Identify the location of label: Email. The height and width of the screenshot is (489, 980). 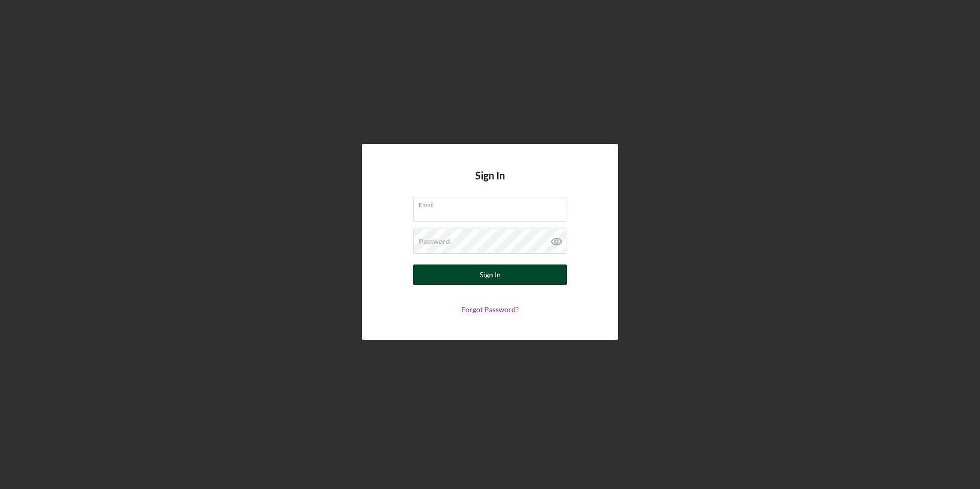
(492, 203).